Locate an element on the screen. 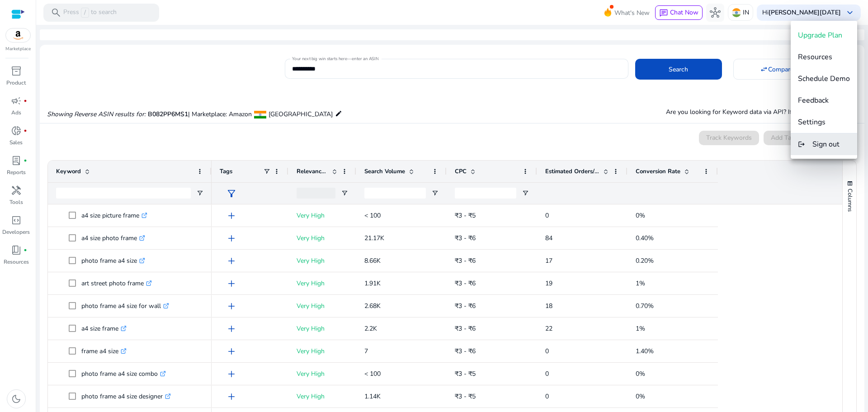 Image resolution: width=868 pixels, height=412 pixels. span: Resources is located at coordinates (815, 57).